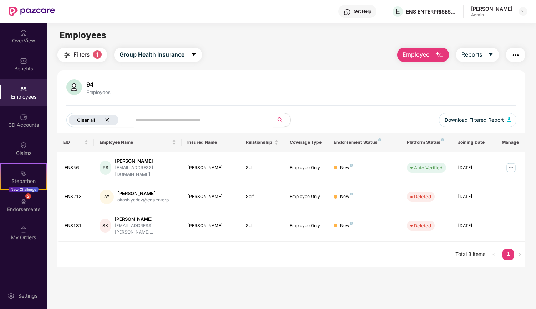  Describe the element at coordinates (510, 143) in the screenshot. I see `th: Manage` at that location.